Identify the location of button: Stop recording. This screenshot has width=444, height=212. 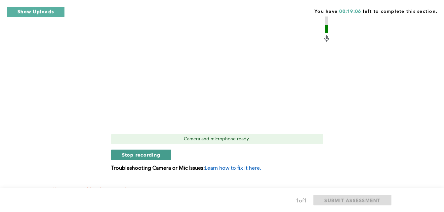
(141, 155).